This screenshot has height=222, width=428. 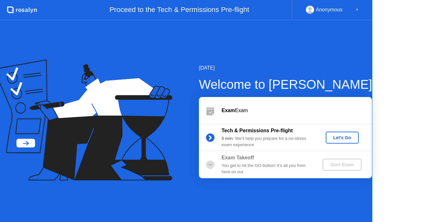 I want to click on div: Anonymous, so click(x=329, y=10).